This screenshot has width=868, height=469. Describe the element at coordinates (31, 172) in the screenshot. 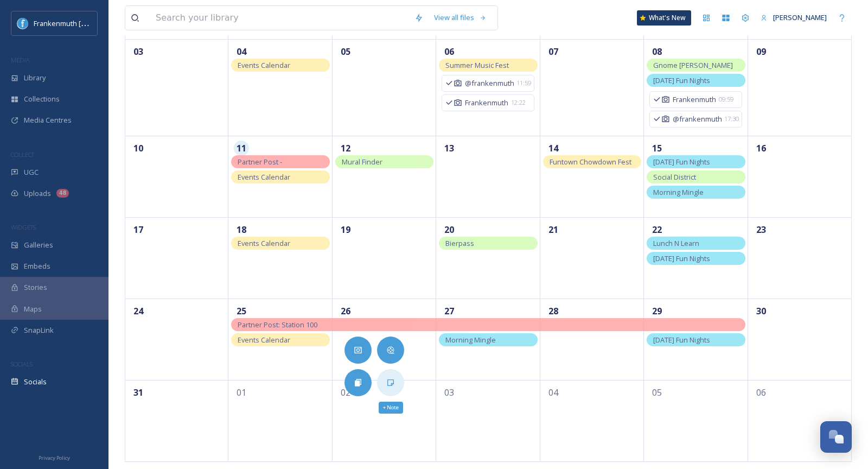

I see `span: UGC` at that location.